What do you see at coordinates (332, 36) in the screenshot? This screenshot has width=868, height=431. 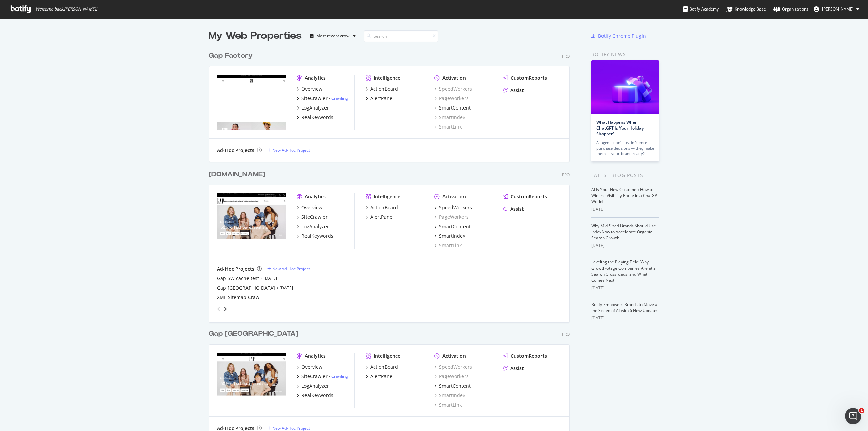 I see `button: Most recent crawl` at bounding box center [332, 36].